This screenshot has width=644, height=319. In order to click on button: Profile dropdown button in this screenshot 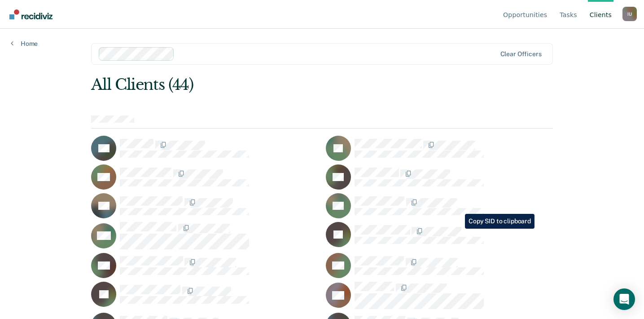, I will do `click(630, 14)`.